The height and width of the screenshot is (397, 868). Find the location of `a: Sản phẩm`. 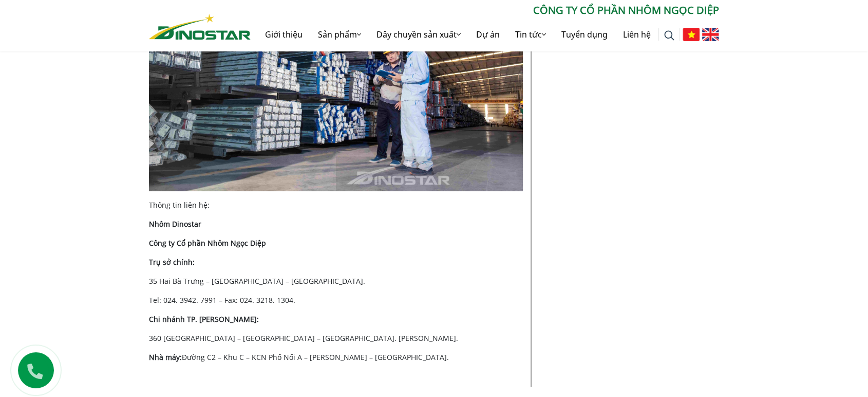

a: Sản phẩm is located at coordinates (340, 34).